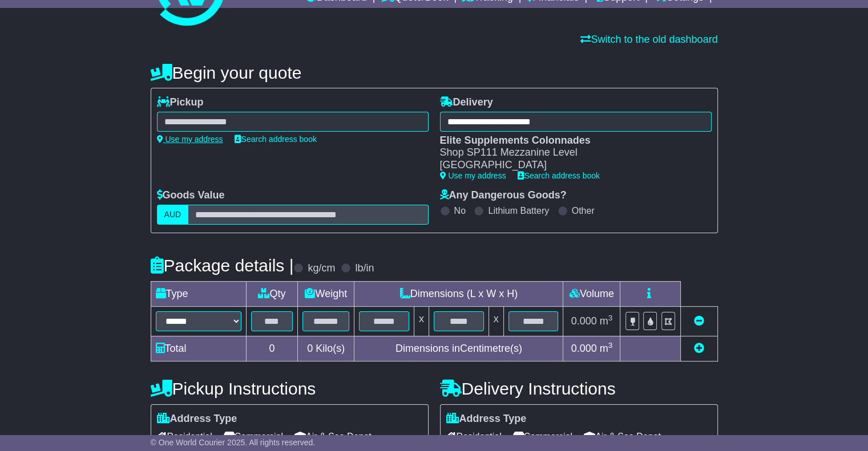 Image resolution: width=868 pixels, height=451 pixels. Describe the element at coordinates (459, 293) in the screenshot. I see `td: Dimensions (L x W x H)` at that location.